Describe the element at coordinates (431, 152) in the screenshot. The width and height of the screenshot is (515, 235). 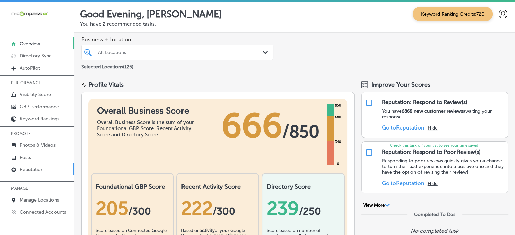
I see `div: Reputation: Respond to Poor Review(s)` at that location.